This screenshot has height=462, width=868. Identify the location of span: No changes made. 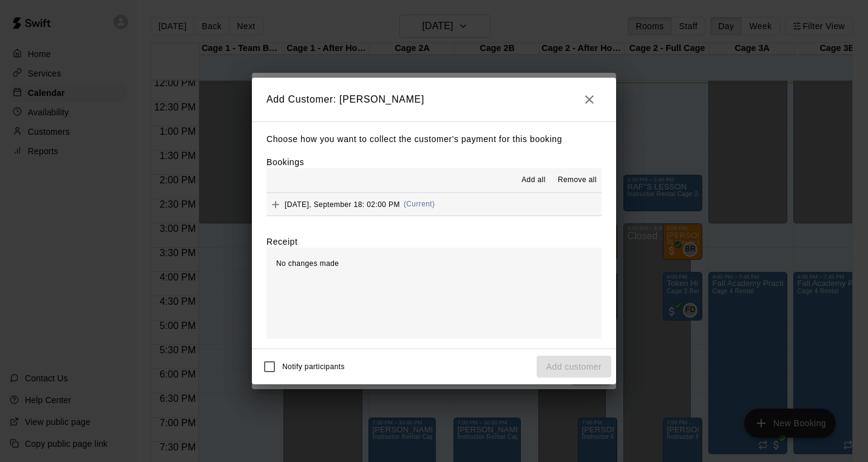
(308, 263).